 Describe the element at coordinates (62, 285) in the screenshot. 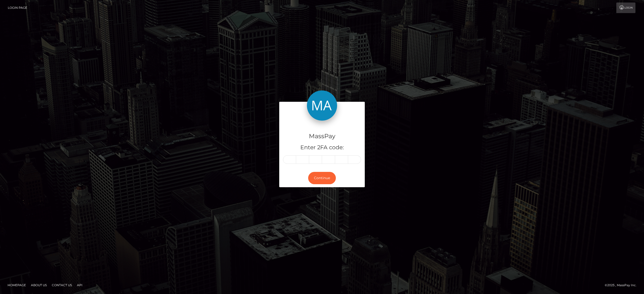

I see `a: Contact Us` at that location.